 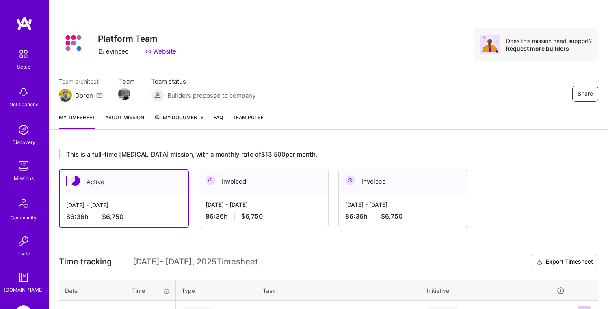 What do you see at coordinates (113, 51) in the screenshot?
I see `div: evinced` at bounding box center [113, 51].